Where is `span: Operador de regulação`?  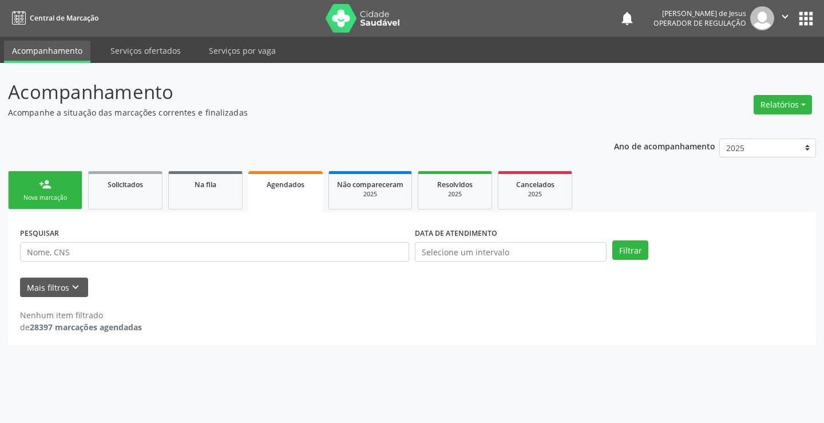
span: Operador de regulação is located at coordinates (700, 23).